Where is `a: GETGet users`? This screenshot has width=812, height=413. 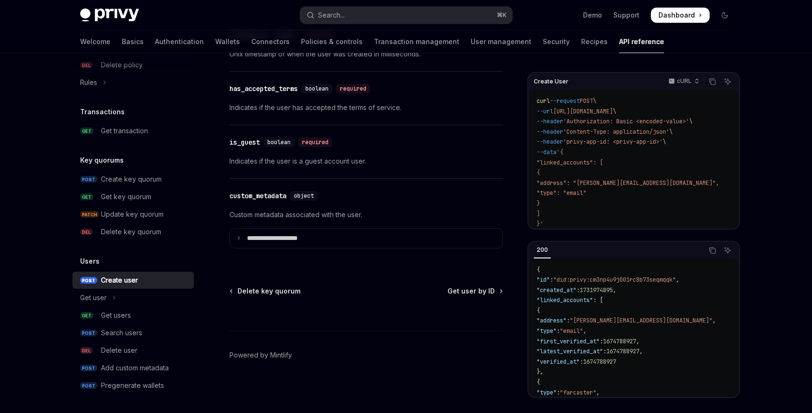
a: GETGet users is located at coordinates (133, 315).